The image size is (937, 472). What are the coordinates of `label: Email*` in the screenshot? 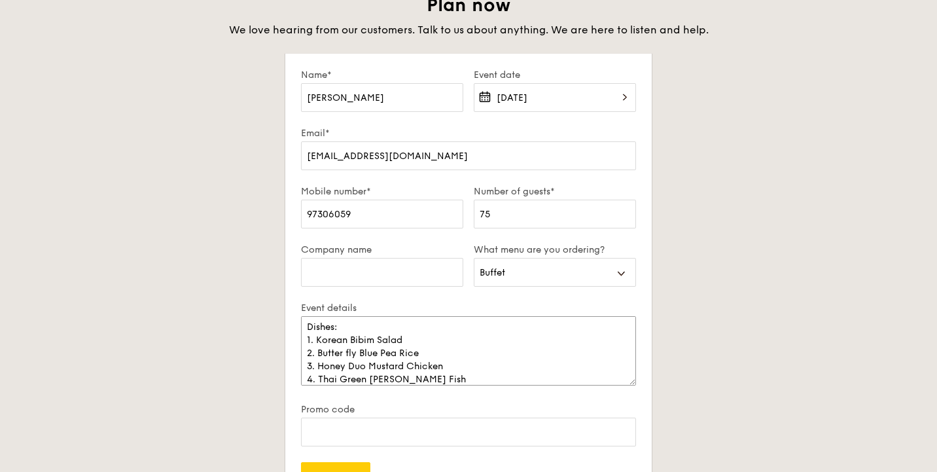 It's located at (468, 133).